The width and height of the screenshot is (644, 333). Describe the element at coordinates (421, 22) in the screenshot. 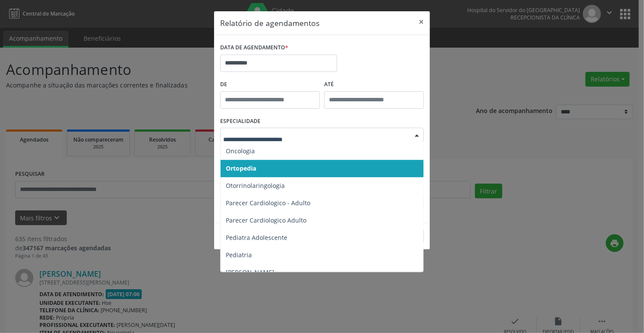

I see `button: Close` at that location.